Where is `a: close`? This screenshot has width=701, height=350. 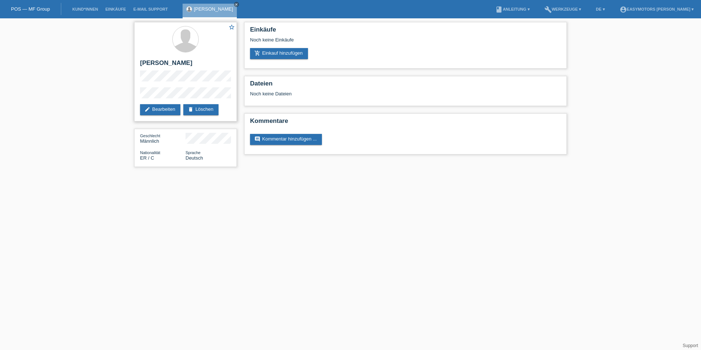 a: close is located at coordinates (236, 4).